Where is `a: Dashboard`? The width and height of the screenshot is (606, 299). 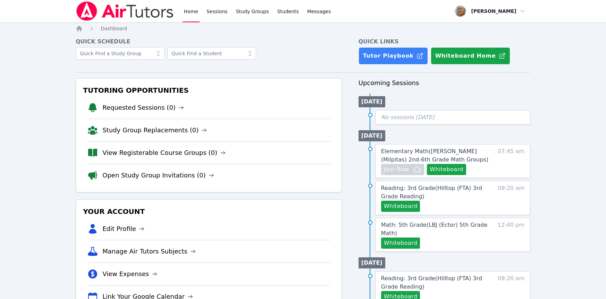
a: Dashboard is located at coordinates (114, 28).